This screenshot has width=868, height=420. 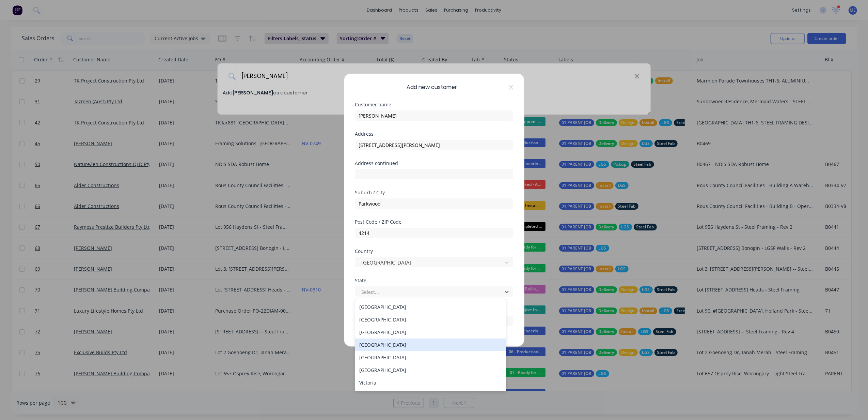 I want to click on div: Customer name, so click(x=434, y=105).